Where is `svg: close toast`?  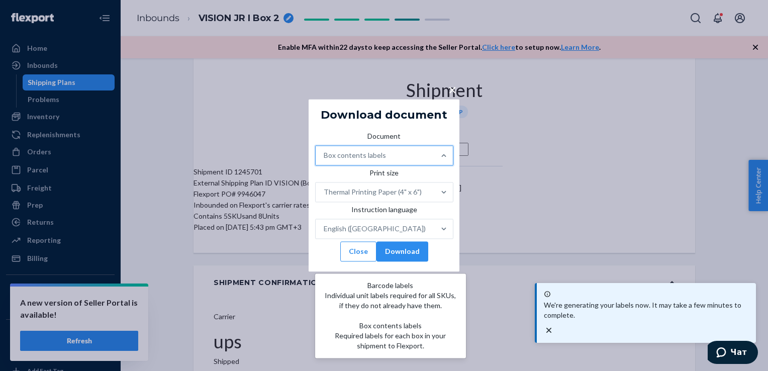
svg: close toast is located at coordinates (549, 330).